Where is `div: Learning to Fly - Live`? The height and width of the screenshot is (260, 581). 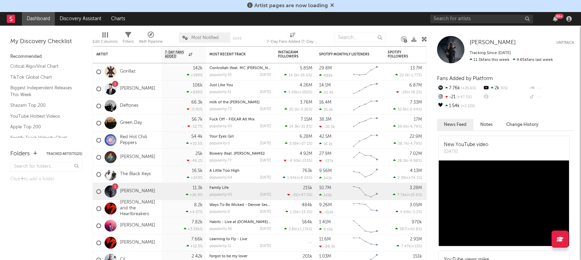
div: Learning to Fly - Live is located at coordinates (240, 240).